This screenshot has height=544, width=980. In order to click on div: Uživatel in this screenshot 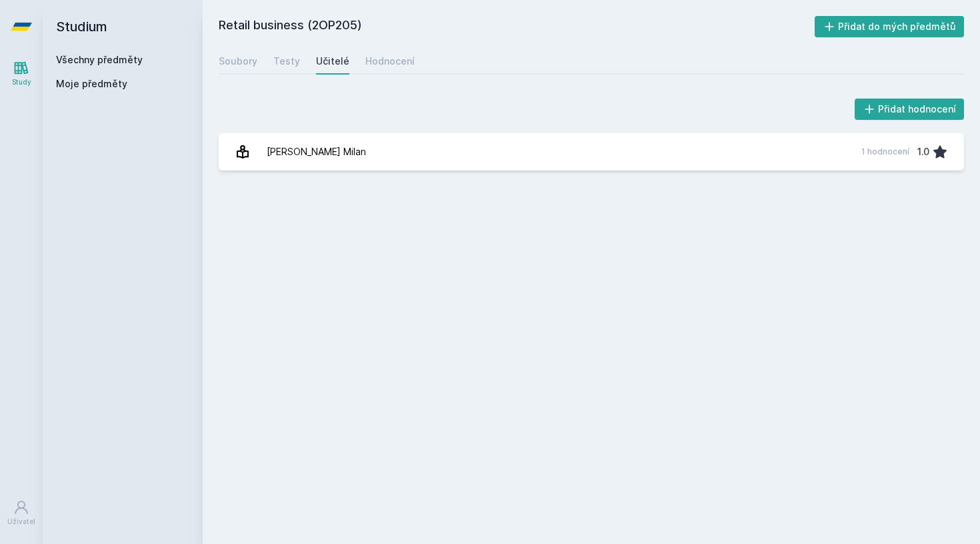, I will do `click(21, 521)`.